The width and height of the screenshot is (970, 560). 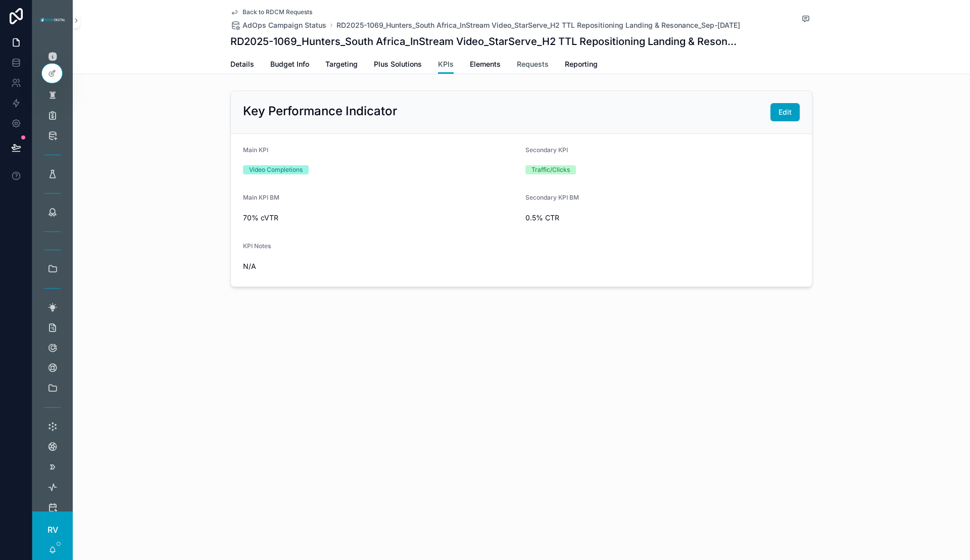 I want to click on span: Main KPI, so click(x=256, y=149).